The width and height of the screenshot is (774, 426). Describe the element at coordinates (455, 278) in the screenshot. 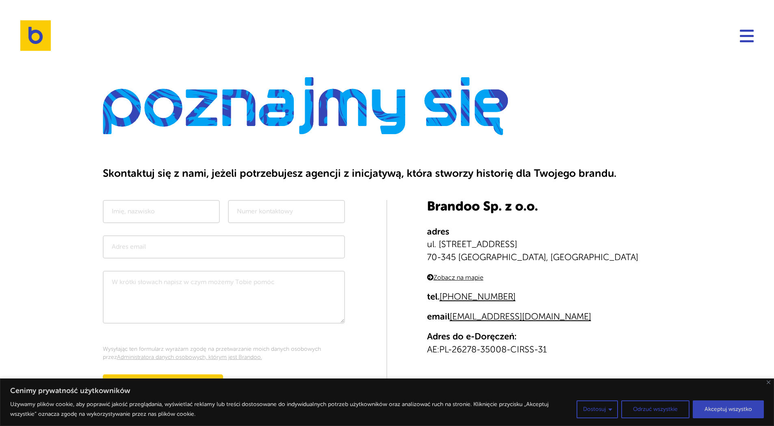

I see `a: Zobacz na mapie` at that location.